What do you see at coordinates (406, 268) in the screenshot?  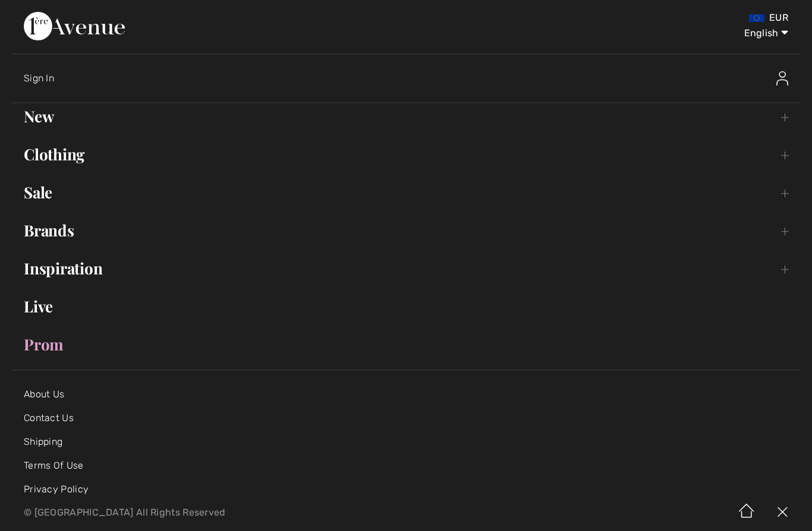 I see `a: Inspiration` at bounding box center [406, 268].